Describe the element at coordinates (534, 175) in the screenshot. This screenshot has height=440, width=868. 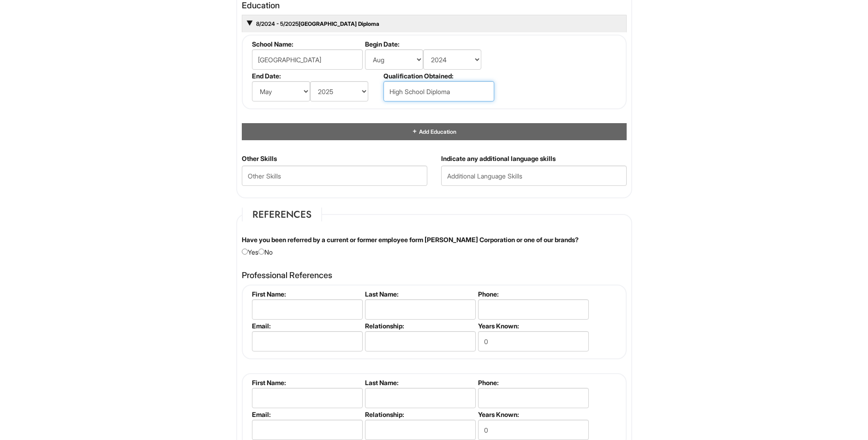
I see `input: Additional Language Skills` at that location.